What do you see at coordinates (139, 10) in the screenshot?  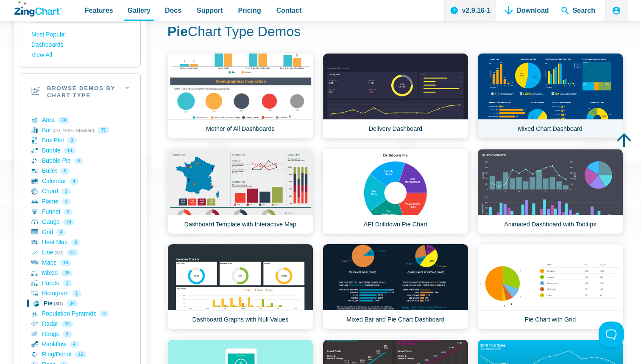 I see `span: Gallery` at bounding box center [139, 10].